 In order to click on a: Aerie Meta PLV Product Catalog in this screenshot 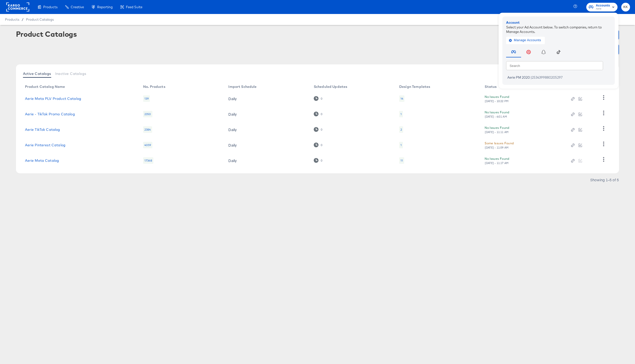, I will do `click(53, 99)`.